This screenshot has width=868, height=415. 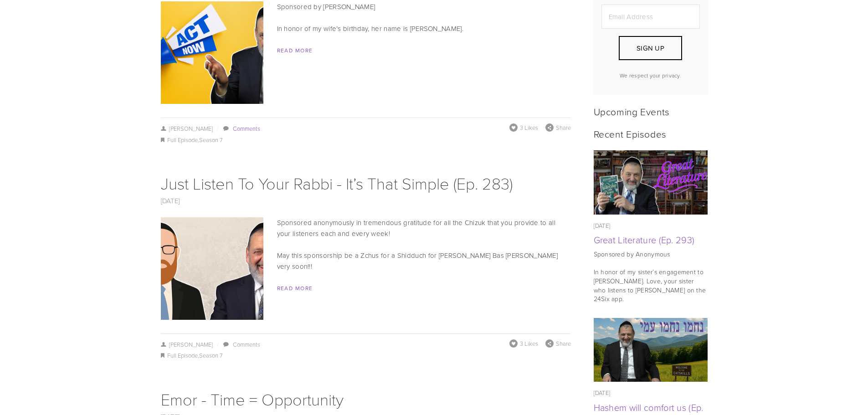 What do you see at coordinates (650, 48) in the screenshot?
I see `button: Sign Up` at bounding box center [650, 48].